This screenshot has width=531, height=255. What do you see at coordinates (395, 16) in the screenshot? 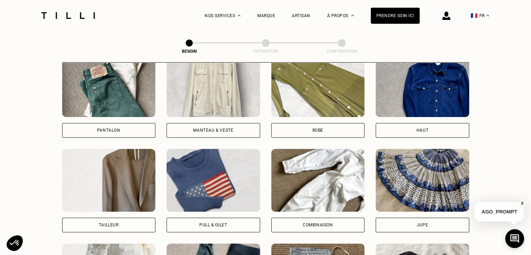
I see `a: Prendre soin ici` at bounding box center [395, 16].